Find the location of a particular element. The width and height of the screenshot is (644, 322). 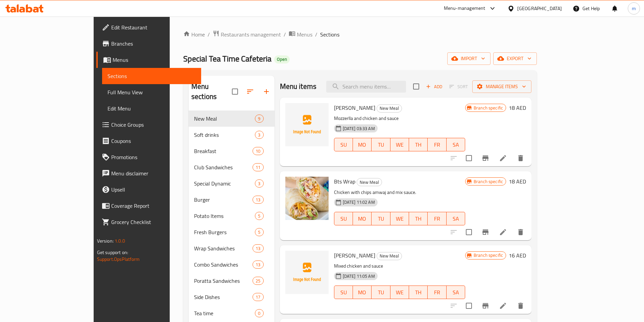

span: WE is located at coordinates (400, 292).